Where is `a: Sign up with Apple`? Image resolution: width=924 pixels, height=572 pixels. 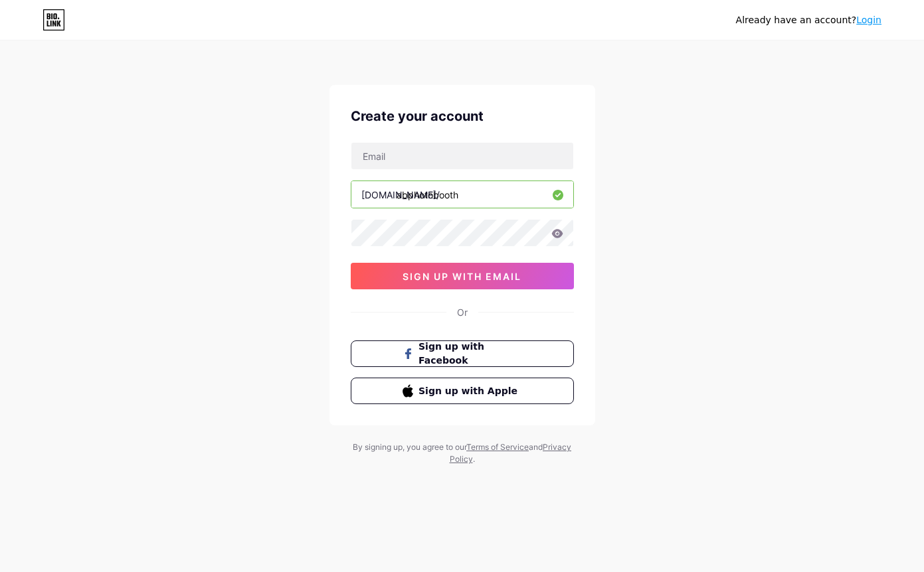
a: Sign up with Apple is located at coordinates (462, 391).